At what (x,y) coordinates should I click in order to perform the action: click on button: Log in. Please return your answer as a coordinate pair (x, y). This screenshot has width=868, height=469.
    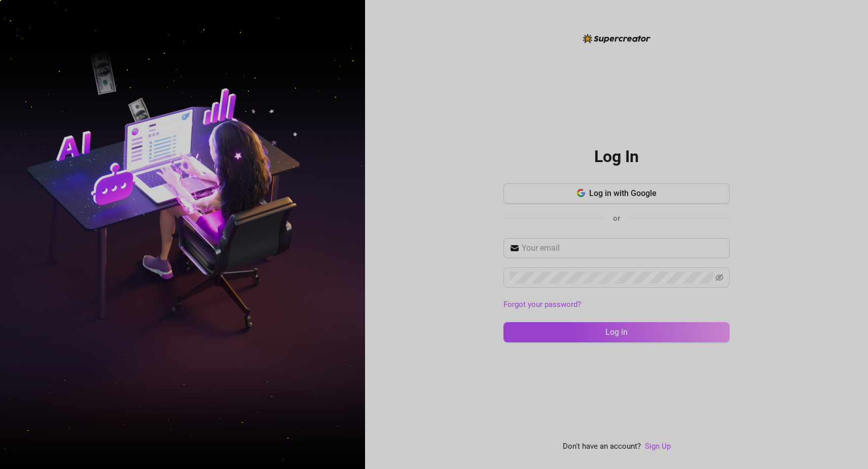
    Looking at the image, I should click on (616, 333).